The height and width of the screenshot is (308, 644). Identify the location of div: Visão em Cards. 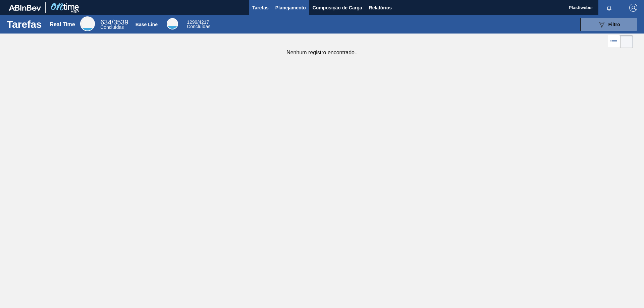
(627, 42).